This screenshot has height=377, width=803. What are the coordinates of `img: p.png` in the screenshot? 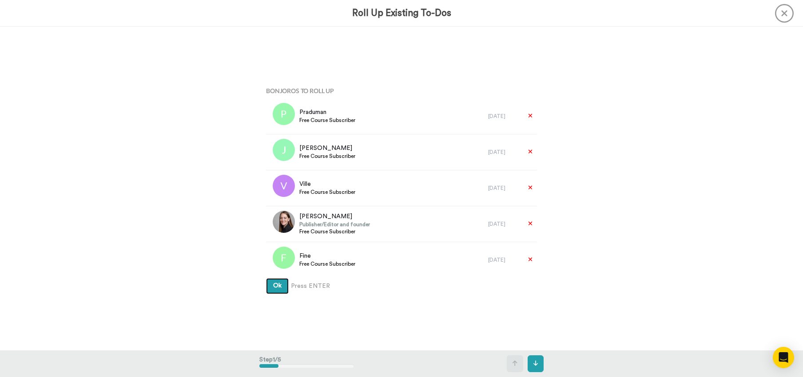 It's located at (284, 114).